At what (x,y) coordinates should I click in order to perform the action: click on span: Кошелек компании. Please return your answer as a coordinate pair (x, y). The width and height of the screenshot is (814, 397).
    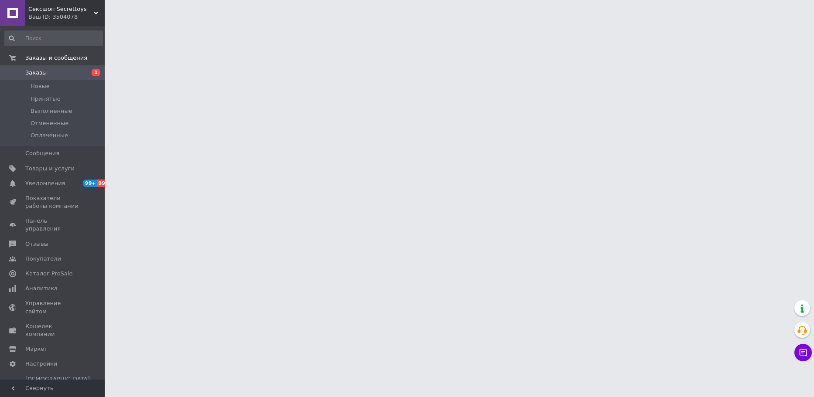
    Looking at the image, I should click on (53, 331).